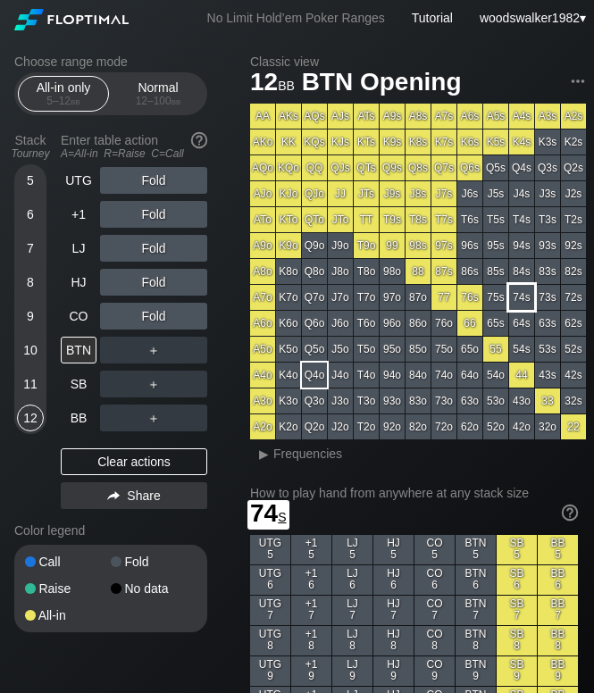  Describe the element at coordinates (521, 116) in the screenshot. I see `div: A4s` at that location.